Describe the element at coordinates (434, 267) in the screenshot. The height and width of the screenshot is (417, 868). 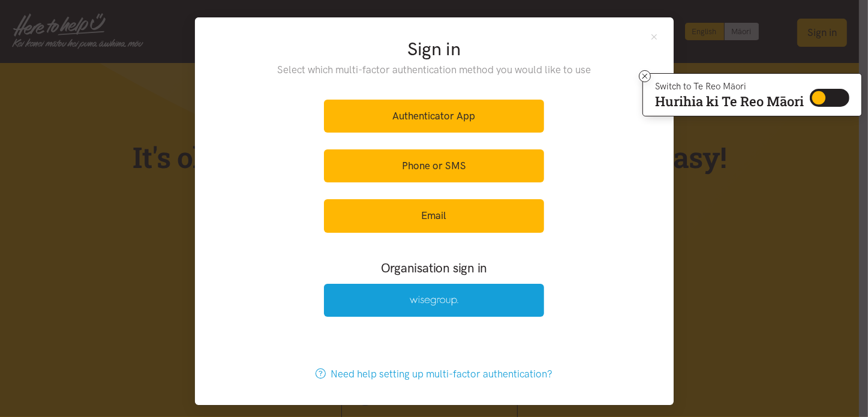
I see `h3: Organisation sign in` at that location.